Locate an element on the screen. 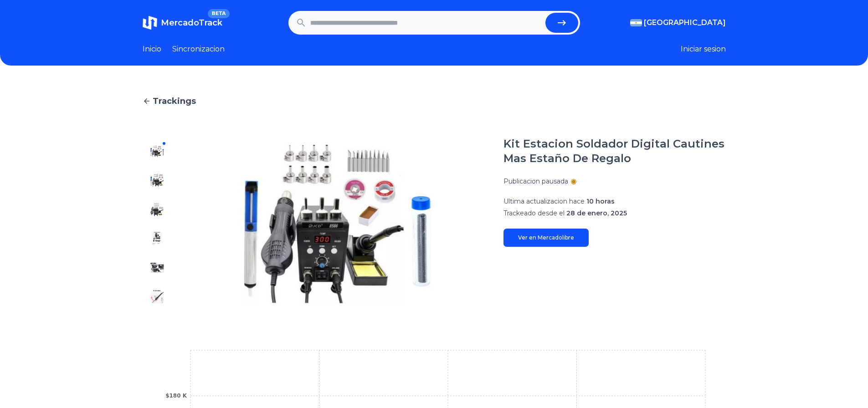 The height and width of the screenshot is (408, 868). span: BETA is located at coordinates (219, 14).